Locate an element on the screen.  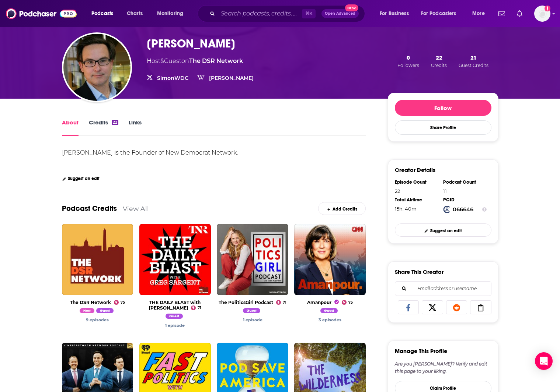
img: User Profile is located at coordinates (542, 14).